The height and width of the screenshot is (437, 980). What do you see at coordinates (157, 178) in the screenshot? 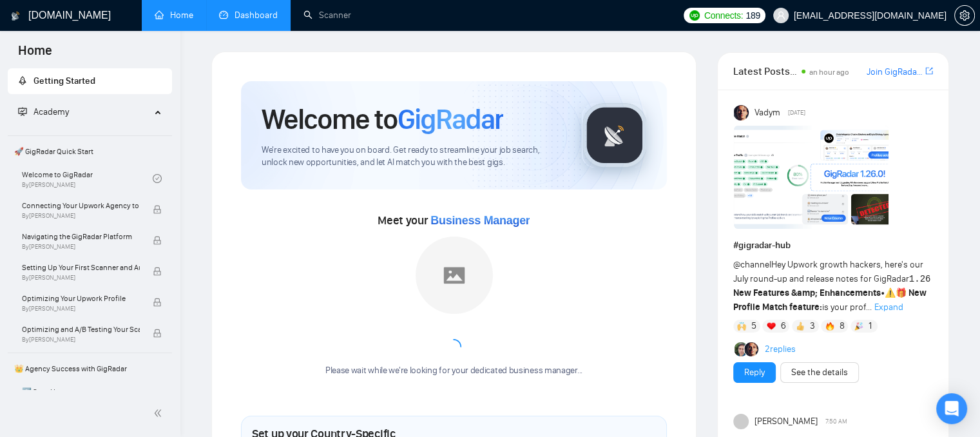
I see `span: check-circle` at bounding box center [157, 178].